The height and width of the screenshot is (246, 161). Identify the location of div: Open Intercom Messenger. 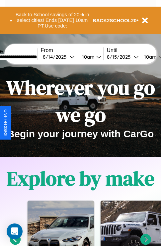
(15, 232).